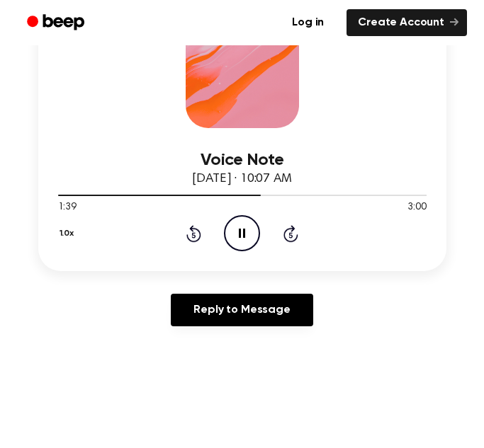 This screenshot has width=484, height=448. Describe the element at coordinates (68, 234) in the screenshot. I see `button: 1.0x` at that location.